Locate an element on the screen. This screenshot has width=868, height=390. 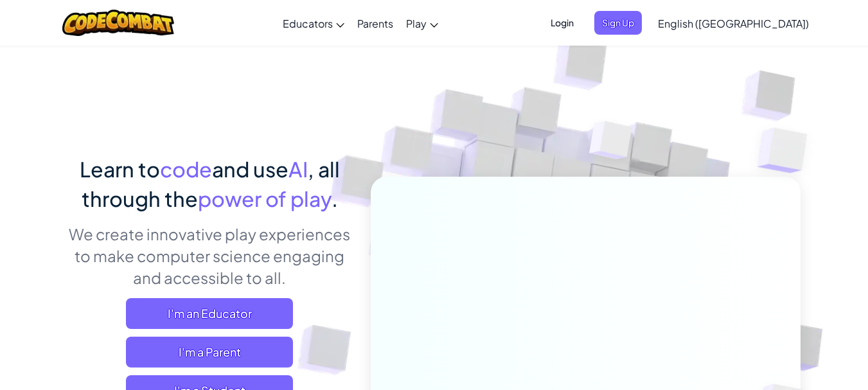
span: Sign Up is located at coordinates (618, 23).